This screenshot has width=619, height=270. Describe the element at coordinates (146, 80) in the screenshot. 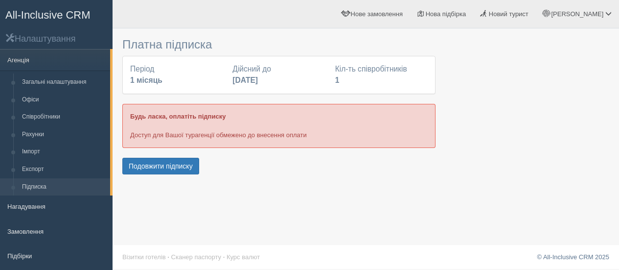

I see `b: 1 місяць` at that location.